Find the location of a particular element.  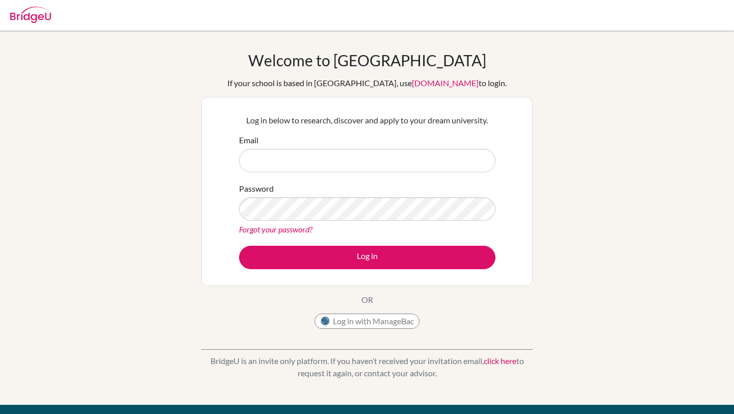

button: Log in with ManageBac is located at coordinates (367, 321).